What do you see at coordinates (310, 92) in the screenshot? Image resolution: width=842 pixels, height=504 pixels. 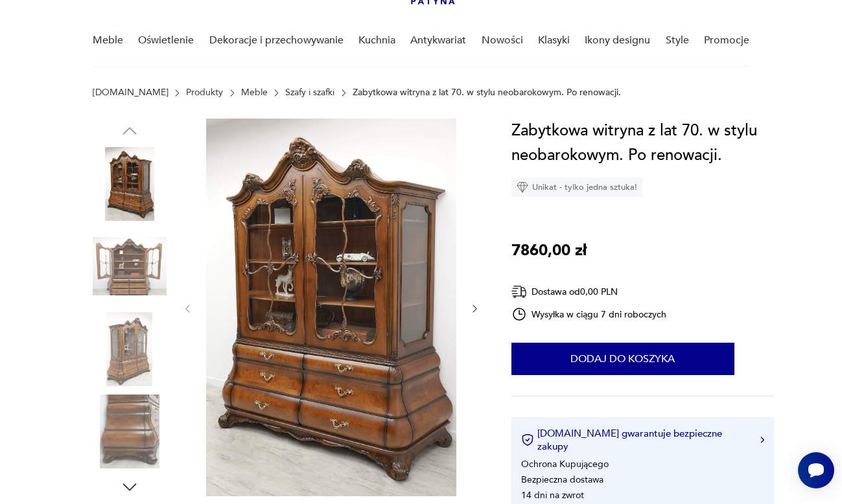 I see `a: Szafy i szafki` at bounding box center [310, 92].